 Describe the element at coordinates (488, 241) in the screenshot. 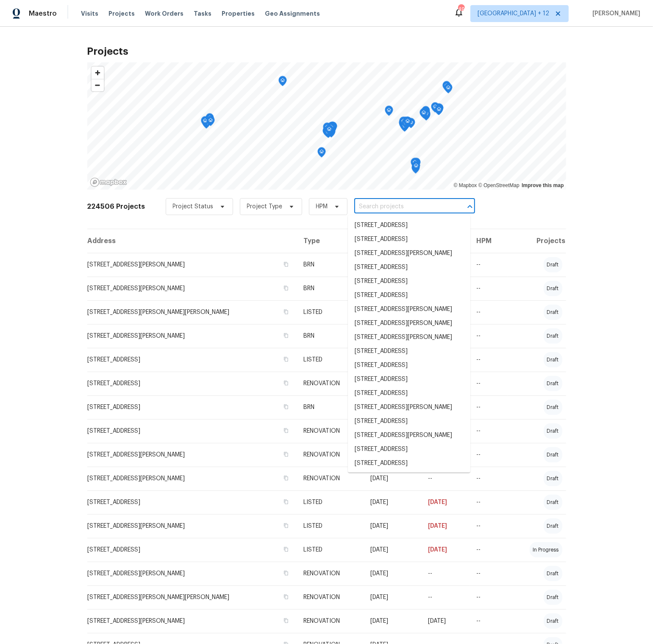

I see `th: HPM` at that location.